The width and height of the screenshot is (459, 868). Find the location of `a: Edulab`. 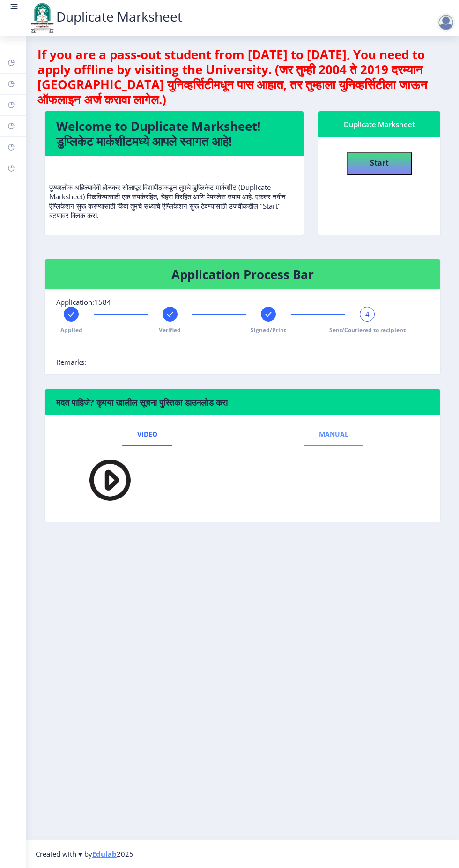

a: Edulab is located at coordinates (105, 854).